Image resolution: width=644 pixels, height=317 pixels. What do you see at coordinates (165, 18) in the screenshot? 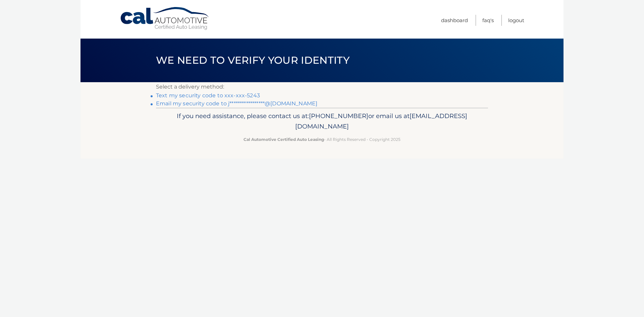
I see `a: Cal Automotive` at bounding box center [165, 18].